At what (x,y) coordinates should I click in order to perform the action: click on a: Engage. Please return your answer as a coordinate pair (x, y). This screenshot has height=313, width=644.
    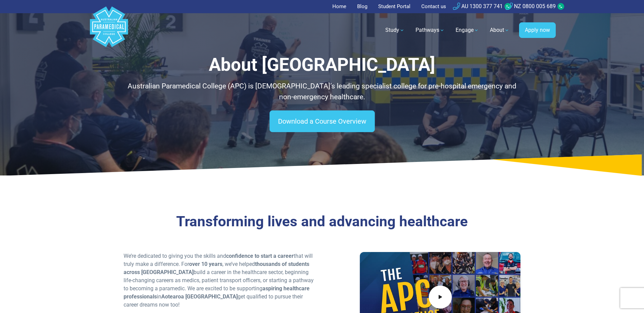
    Looking at the image, I should click on (467, 31).